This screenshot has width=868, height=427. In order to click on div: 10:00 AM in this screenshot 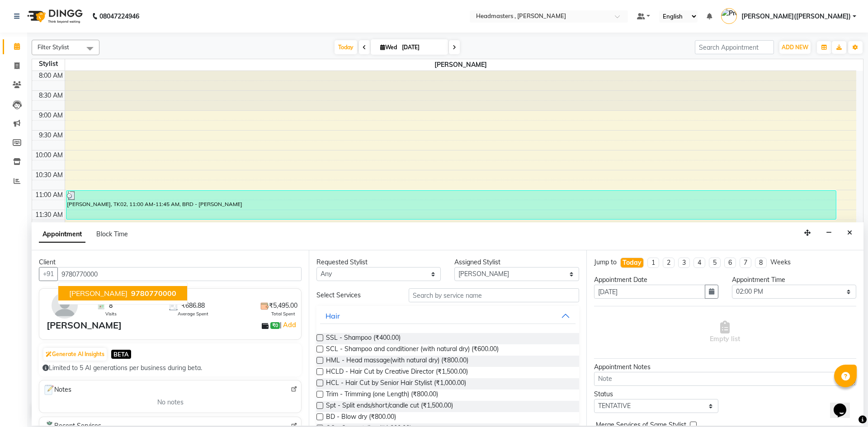, I will do `click(49, 155)`.